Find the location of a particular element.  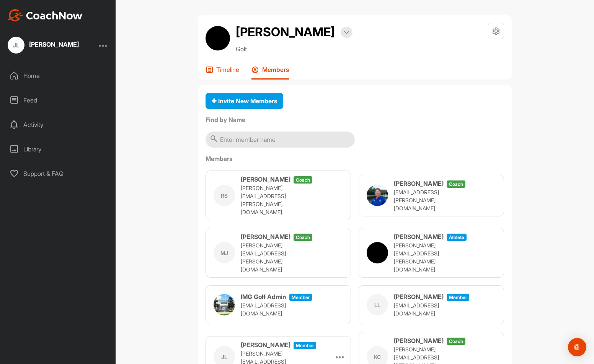

div: Support & FAQ is located at coordinates (58, 173).